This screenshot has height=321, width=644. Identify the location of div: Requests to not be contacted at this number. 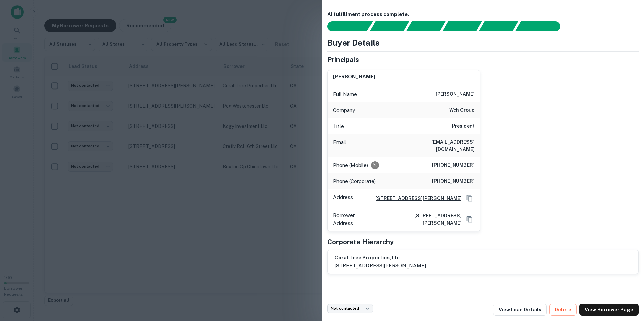
(375, 165).